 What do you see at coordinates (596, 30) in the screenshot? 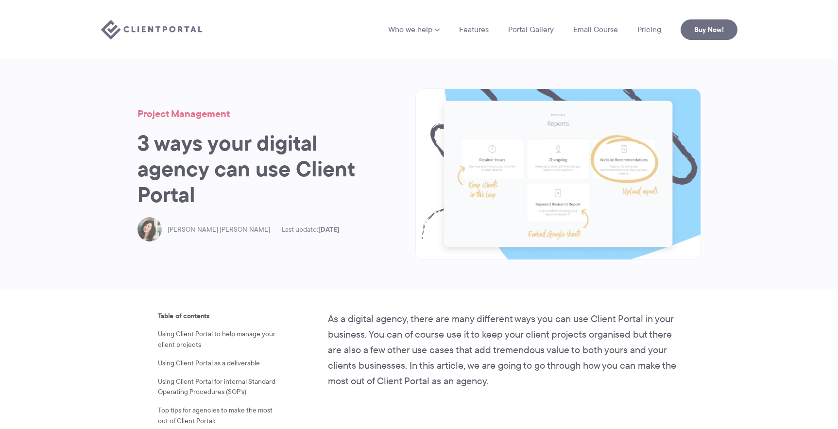
I see `a: Email Course` at bounding box center [596, 30].